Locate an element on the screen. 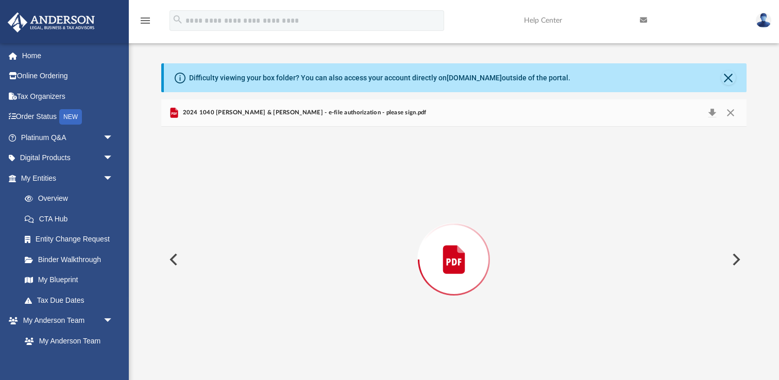  img: User Pic is located at coordinates (764, 20).